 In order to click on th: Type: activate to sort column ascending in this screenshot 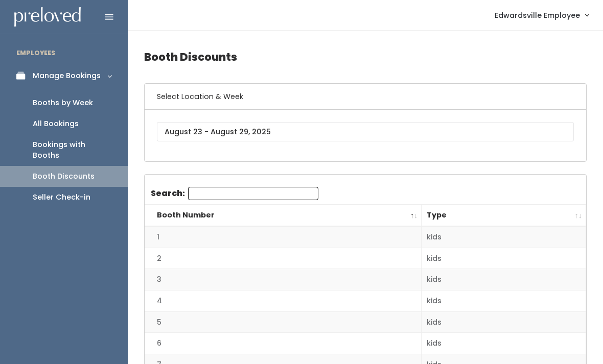, I will do `click(504, 216)`.